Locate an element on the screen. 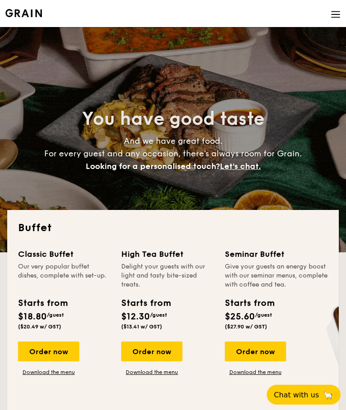 The width and height of the screenshot is (346, 410). h2: Buffet is located at coordinates (173, 228).